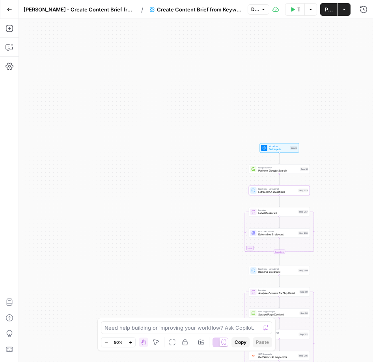 This screenshot has height=362, width=373. What do you see at coordinates (258, 9) in the screenshot?
I see `button: Draft` at bounding box center [258, 9].